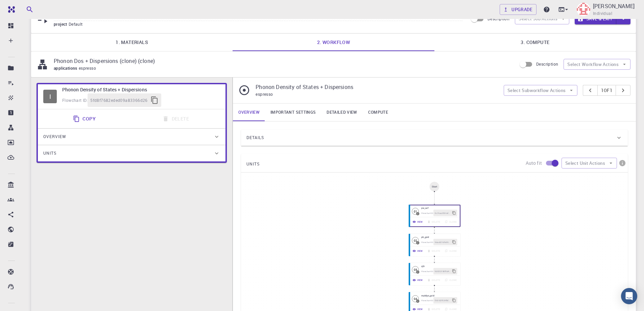 The width and height of the screenshot is (644, 311). What do you see at coordinates (85, 118) in the screenshot?
I see `button: Copy` at bounding box center [85, 118].